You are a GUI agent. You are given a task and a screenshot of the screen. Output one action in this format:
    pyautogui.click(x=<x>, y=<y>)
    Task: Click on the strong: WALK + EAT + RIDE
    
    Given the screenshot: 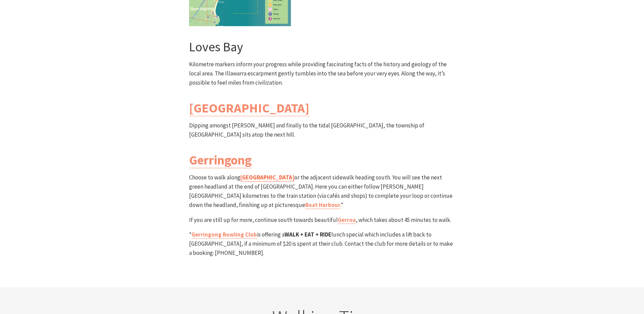 What is the action you would take?
    pyautogui.click(x=308, y=234)
    